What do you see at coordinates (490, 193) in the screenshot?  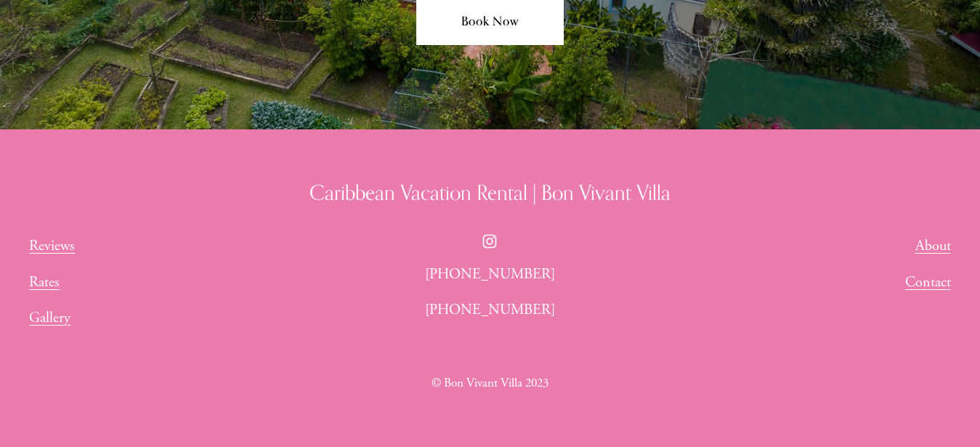 I see `h3: Caribbean Vacation Rental | Bon Vivant Villa` at bounding box center [490, 193].